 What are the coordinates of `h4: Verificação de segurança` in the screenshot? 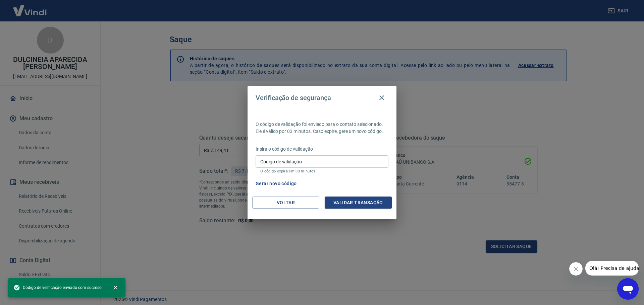 It's located at (293, 98).